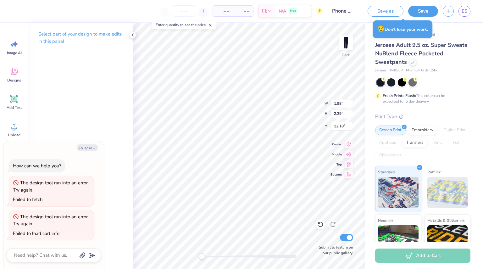 Image resolution: width=483 pixels, height=269 pixels. What do you see at coordinates (37, 166) in the screenshot?
I see `div: How can we help you?` at bounding box center [37, 166].